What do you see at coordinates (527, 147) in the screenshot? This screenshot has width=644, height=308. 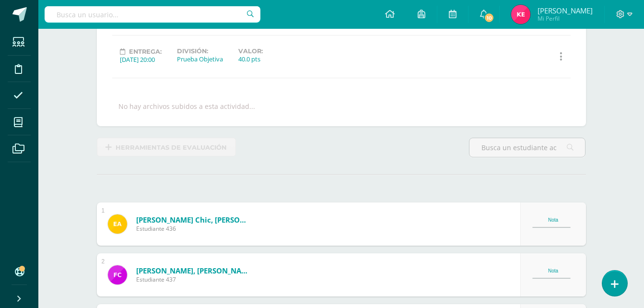 I see `input: Busca un estudiante aquí...` at bounding box center [527, 147].